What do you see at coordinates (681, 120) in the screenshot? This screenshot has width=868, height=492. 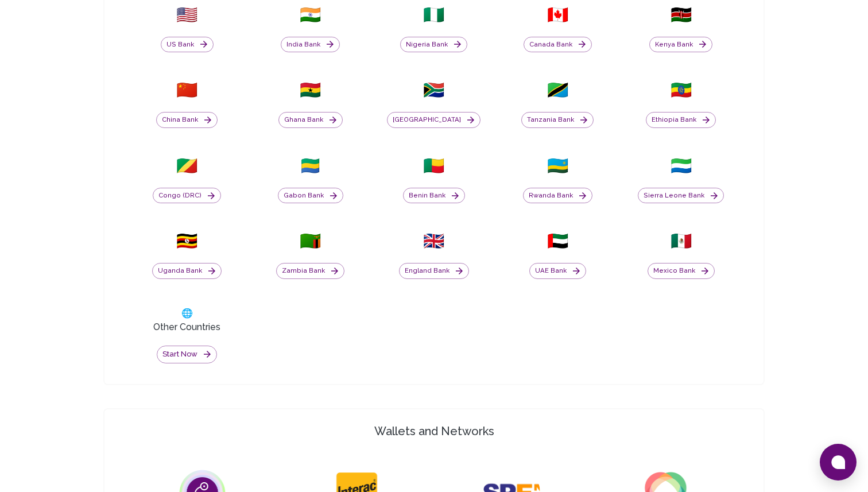 I see `button: Ethiopia Bank` at bounding box center [681, 120].